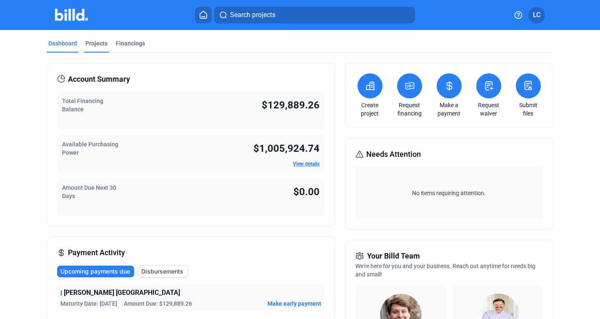 This screenshot has height=319, width=600. Describe the element at coordinates (163, 271) in the screenshot. I see `button: Disbursements` at that location.